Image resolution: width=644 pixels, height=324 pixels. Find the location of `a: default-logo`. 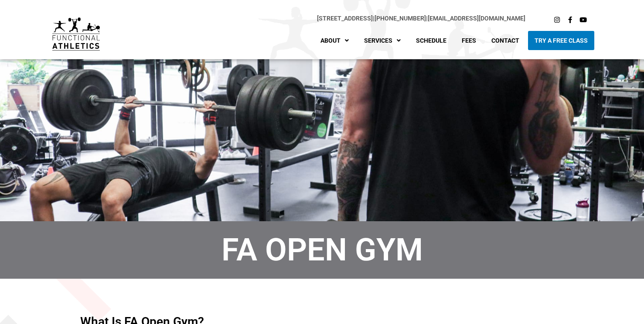

a: default-logo is located at coordinates (76, 34).